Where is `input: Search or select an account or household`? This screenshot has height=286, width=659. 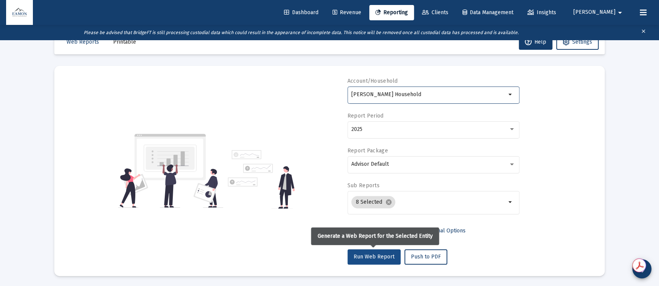 input: Search or select an account or household is located at coordinates (429, 94).